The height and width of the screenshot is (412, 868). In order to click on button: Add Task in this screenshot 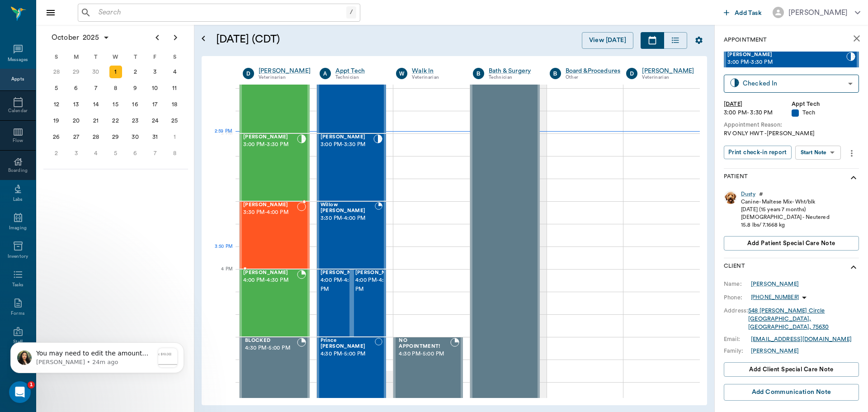, I will do `click(743, 12)`.